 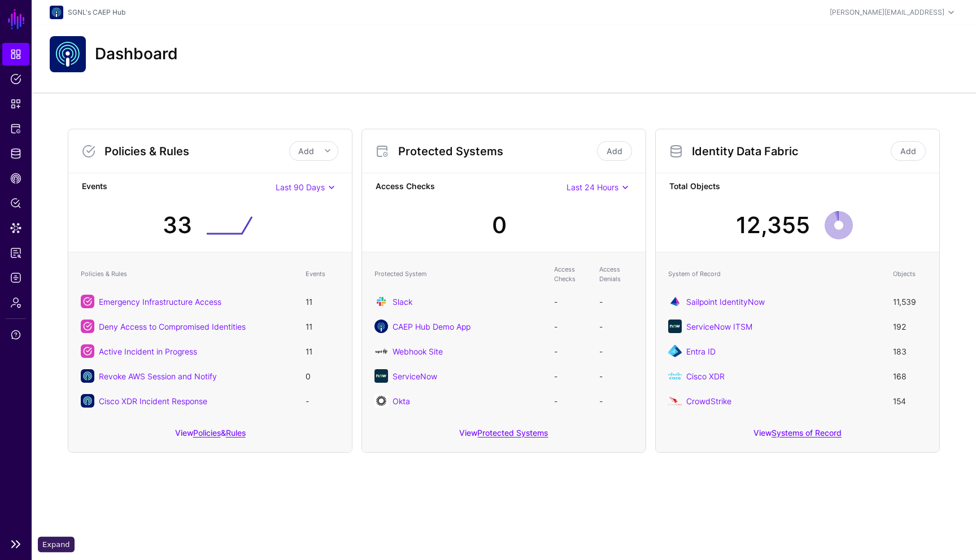 What do you see at coordinates (322, 274) in the screenshot?
I see `th: Events` at bounding box center [322, 274].